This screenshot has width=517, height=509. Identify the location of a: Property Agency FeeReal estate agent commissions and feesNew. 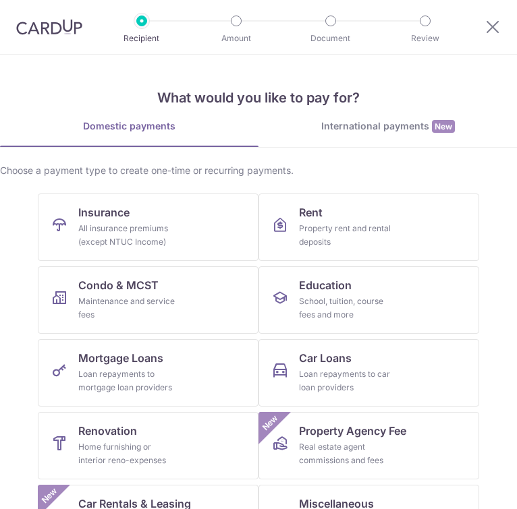
(368, 446).